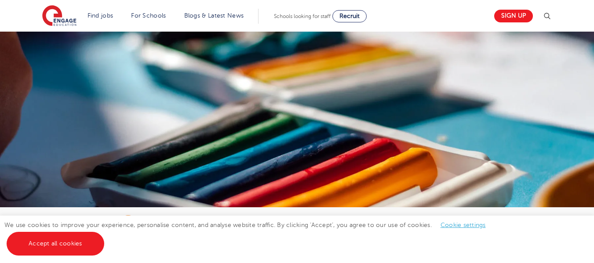 The image size is (594, 263). Describe the element at coordinates (350, 16) in the screenshot. I see `a: Recruit` at that location.